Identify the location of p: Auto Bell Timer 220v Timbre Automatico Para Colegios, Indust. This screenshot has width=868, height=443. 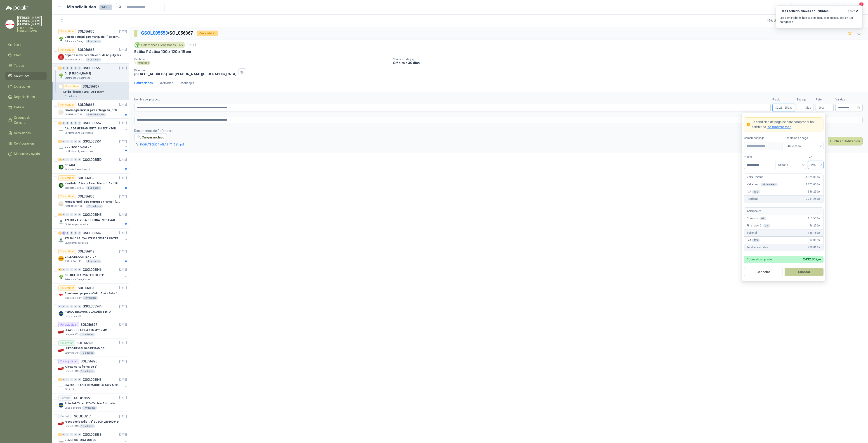
(93, 403).